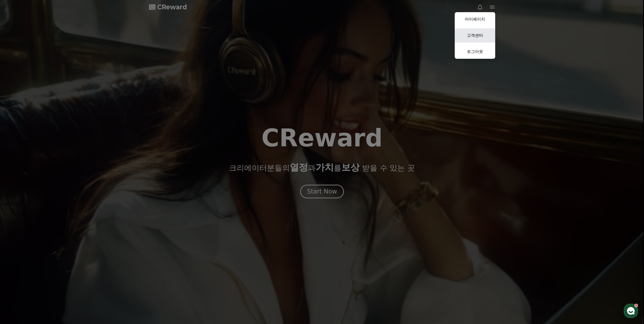  What do you see at coordinates (49, 167) in the screenshot?
I see `a: 대화` at bounding box center [49, 167].